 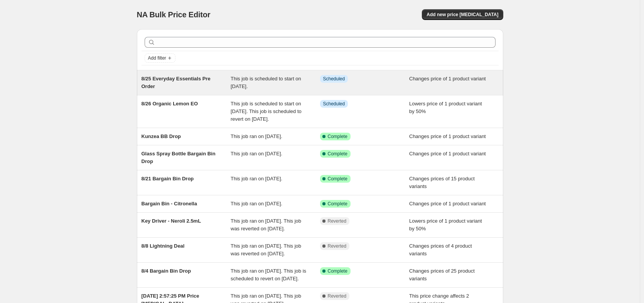 What do you see at coordinates (163, 246) in the screenshot?
I see `span: 8/8 Lightning Deal` at bounding box center [163, 246].